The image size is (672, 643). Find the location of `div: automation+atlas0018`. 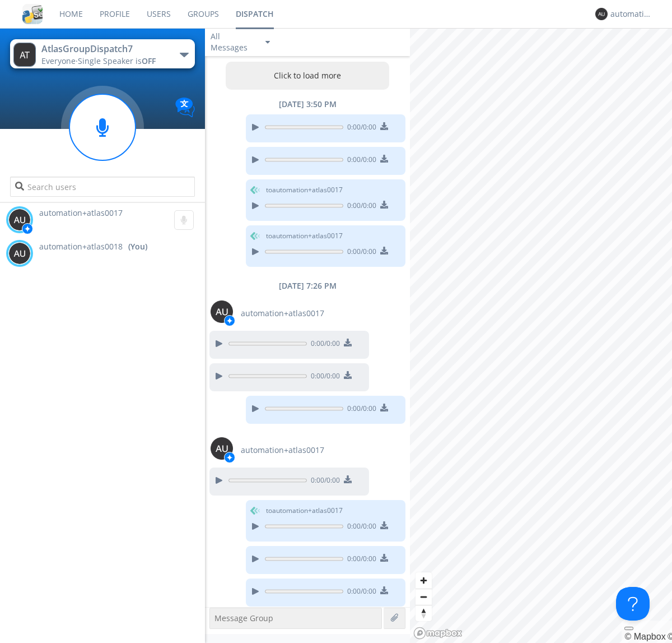

div: automation+atlas0018 is located at coordinates (631, 14).